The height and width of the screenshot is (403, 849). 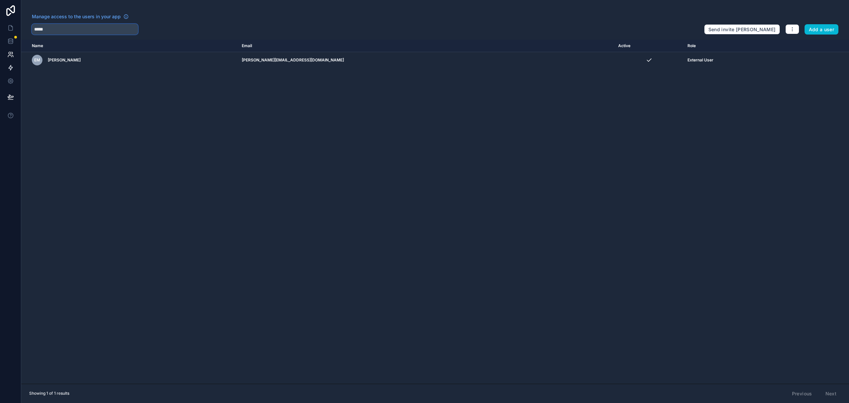 What do you see at coordinates (426, 46) in the screenshot?
I see `th: Email` at bounding box center [426, 46].